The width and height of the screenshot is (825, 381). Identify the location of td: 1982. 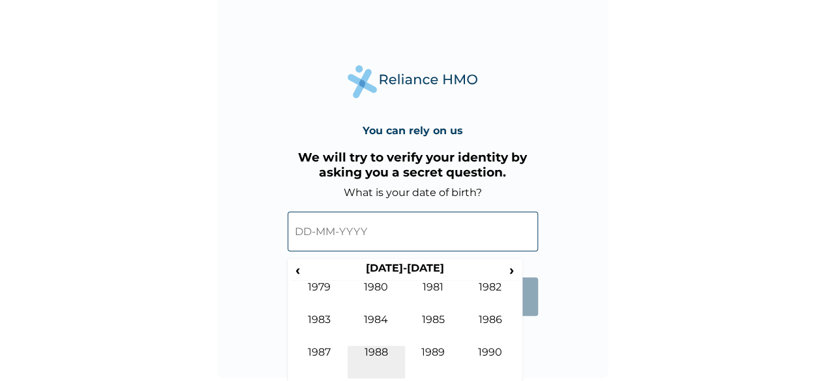
(490, 297).